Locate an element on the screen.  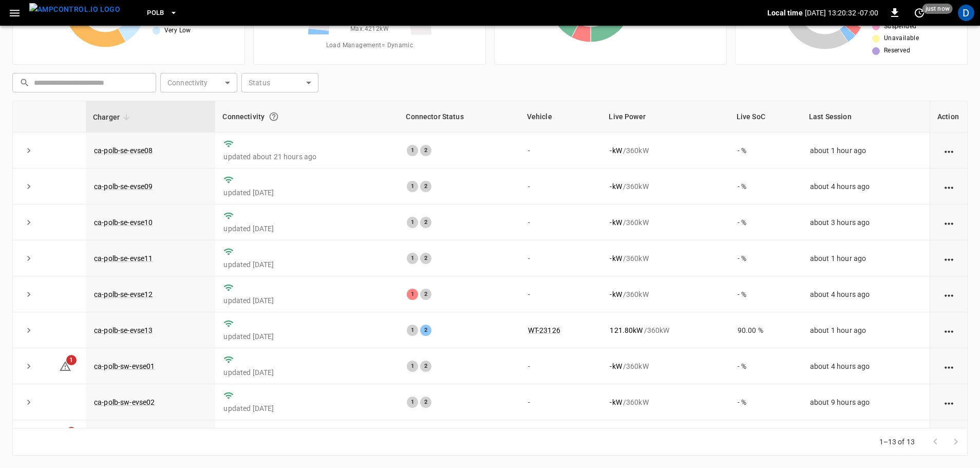
td: about 2 hours ago is located at coordinates (865, 438).